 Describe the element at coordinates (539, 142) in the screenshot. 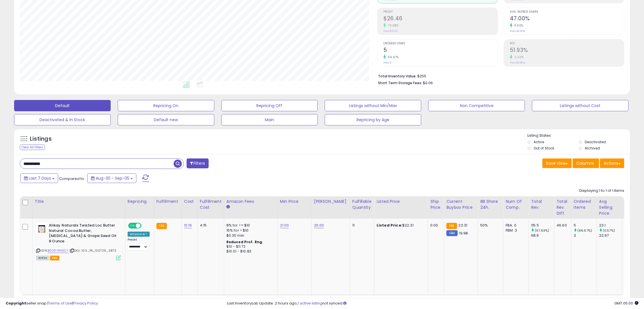

I see `label: Active` at that location.